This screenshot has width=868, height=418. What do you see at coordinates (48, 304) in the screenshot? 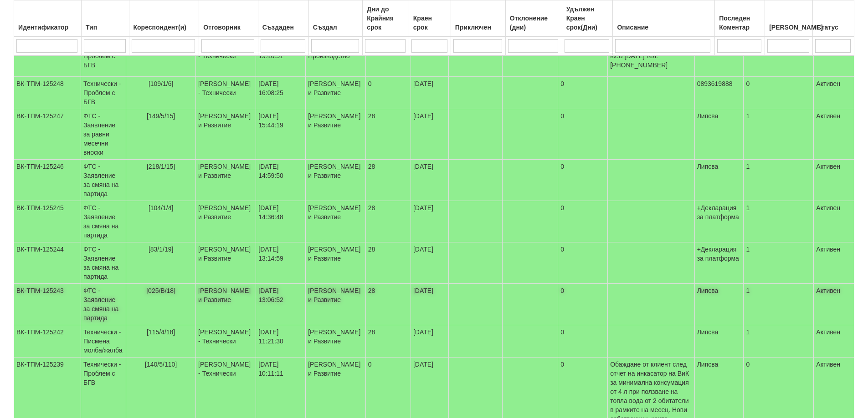
I see `td: ВК-ТПМ-125243` at bounding box center [48, 304].